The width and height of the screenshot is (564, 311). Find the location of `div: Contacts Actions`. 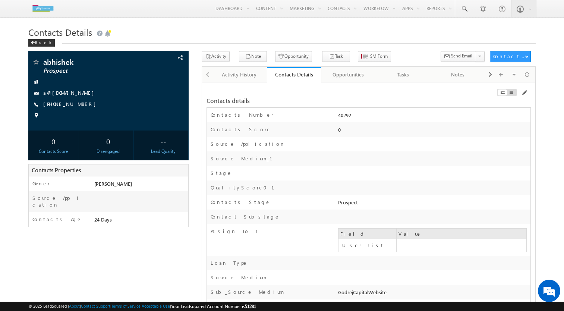

div: Contacts Actions is located at coordinates (509, 56).